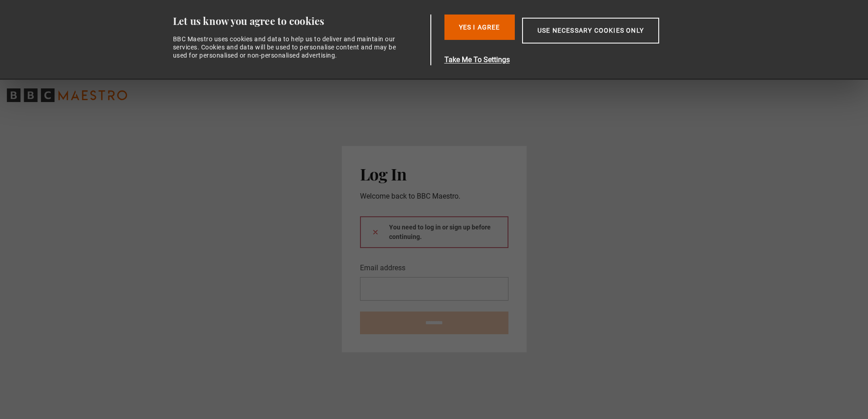  What do you see at coordinates (573, 60) in the screenshot?
I see `button: Take Me To Settings` at bounding box center [573, 60].